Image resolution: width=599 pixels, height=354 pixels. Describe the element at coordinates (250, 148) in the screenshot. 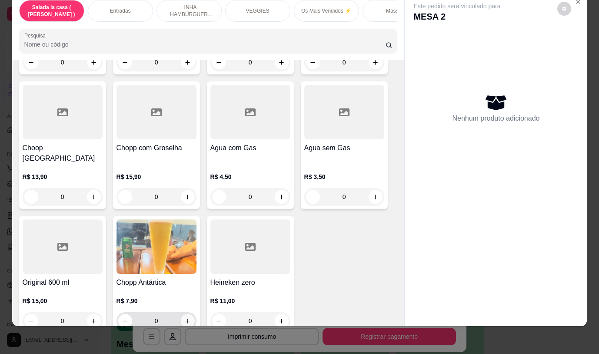

I see `h4: Agua com Gas` at that location.